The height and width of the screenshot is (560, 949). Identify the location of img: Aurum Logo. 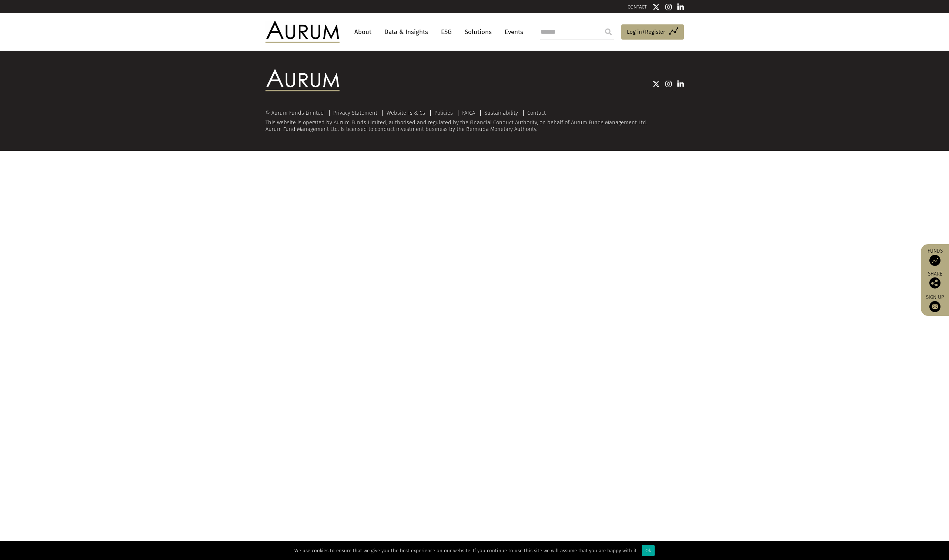
(302, 80).